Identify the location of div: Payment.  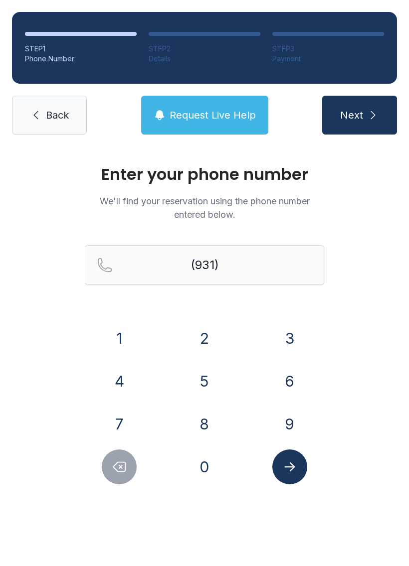
(328, 59).